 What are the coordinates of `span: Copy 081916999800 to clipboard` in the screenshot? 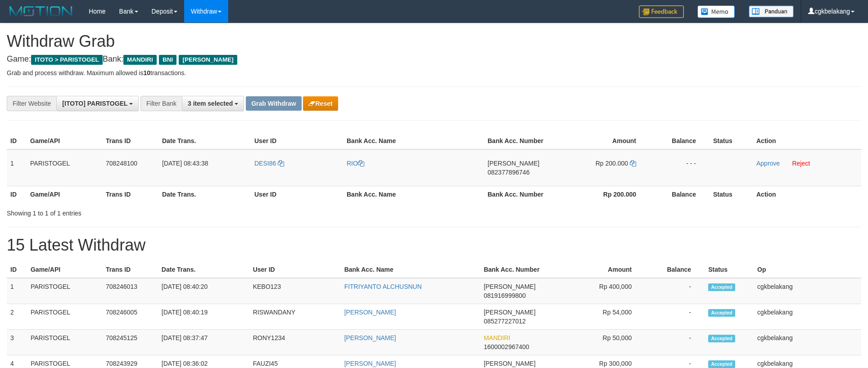 It's located at (504, 295).